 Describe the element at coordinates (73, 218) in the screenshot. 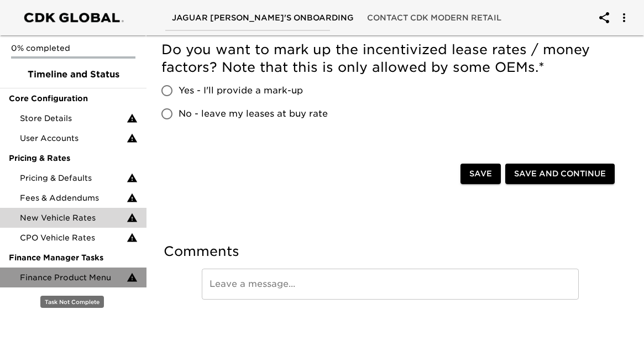

I see `span: New Vehicle Rates` at that location.